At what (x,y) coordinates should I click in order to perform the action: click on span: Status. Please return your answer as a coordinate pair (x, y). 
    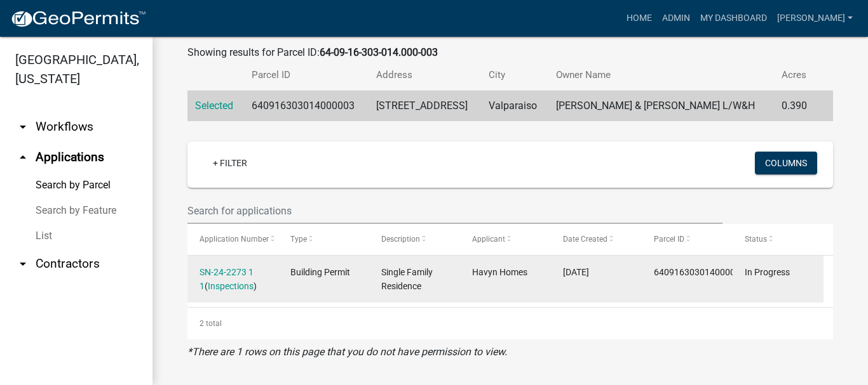
    Looking at the image, I should click on (756, 239).